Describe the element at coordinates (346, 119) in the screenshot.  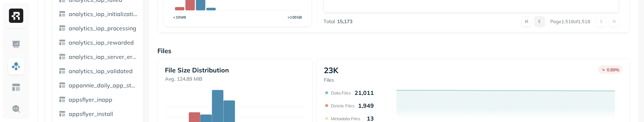
I see `p: Metadata Files` at that location.